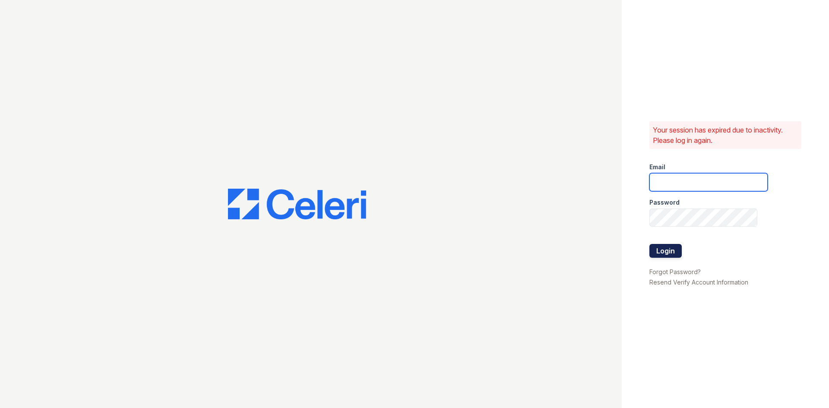 The image size is (829, 408). What do you see at coordinates (297, 204) in the screenshot?
I see `img: CE_Logo_Blue-a8612792a0a2168367f1c8372b55b34899dd931a85d93a1a3d3e32e68fde9ad4.png` at bounding box center [297, 204].